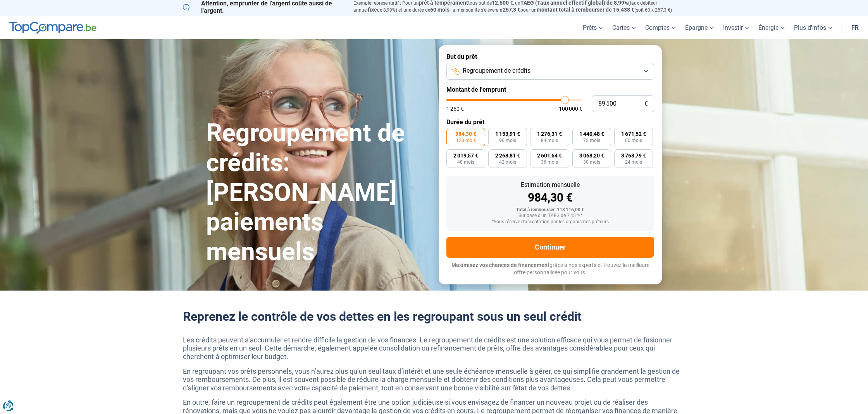  Describe the element at coordinates (511, 10) in the screenshot. I see `span: 257,3 €` at that location.